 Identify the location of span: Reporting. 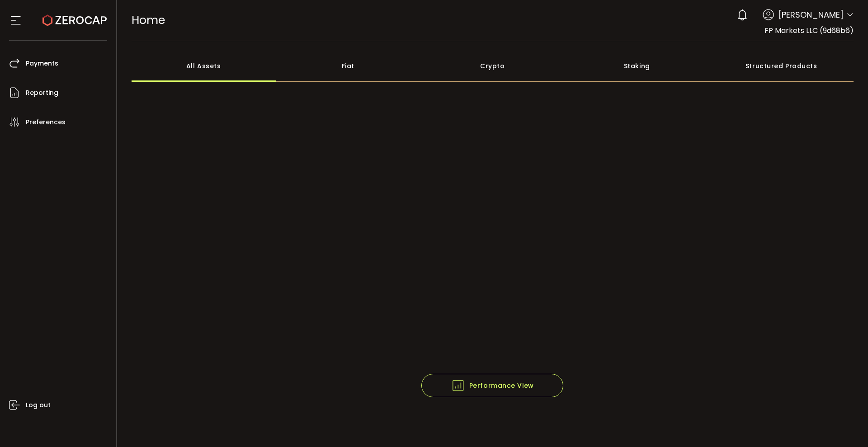
(42, 92).